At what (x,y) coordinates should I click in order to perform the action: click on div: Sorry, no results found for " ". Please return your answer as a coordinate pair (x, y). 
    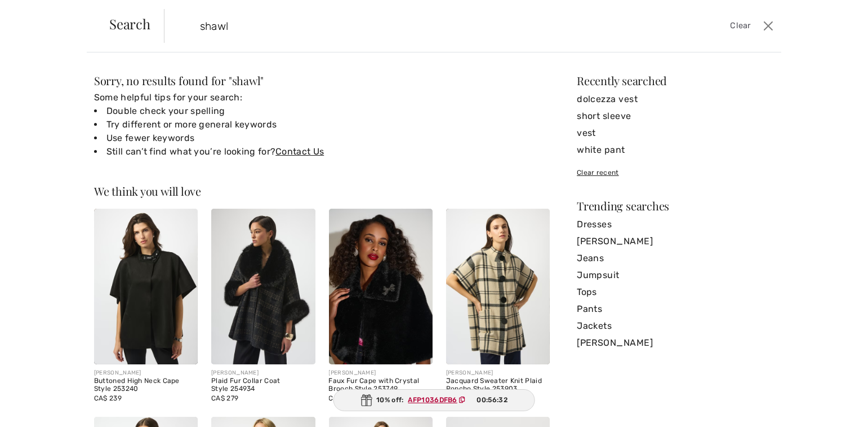
    Looking at the image, I should click on (321, 80).